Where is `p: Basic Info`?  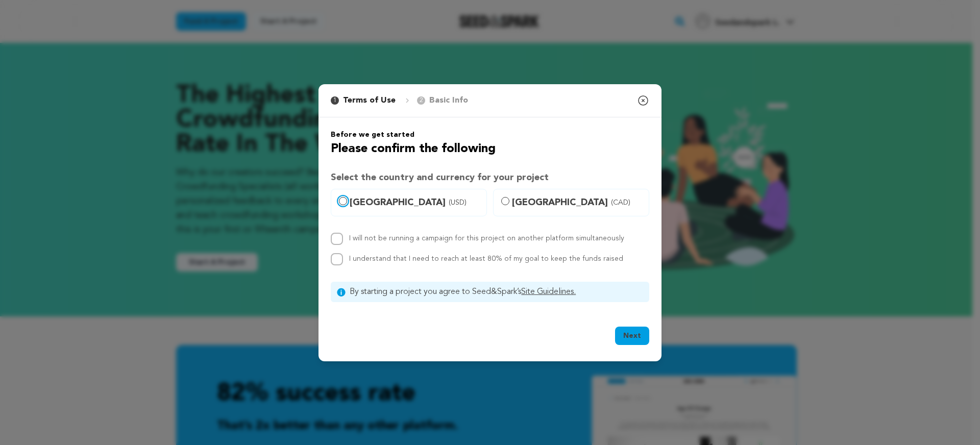 p: Basic Info is located at coordinates (449, 101).